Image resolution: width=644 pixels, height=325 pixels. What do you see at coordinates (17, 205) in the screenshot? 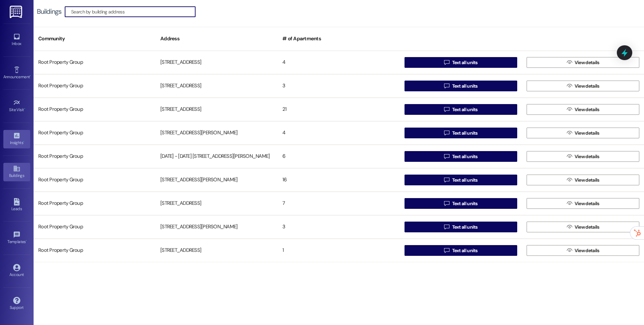
I see `a: Leads` at bounding box center [17, 205].